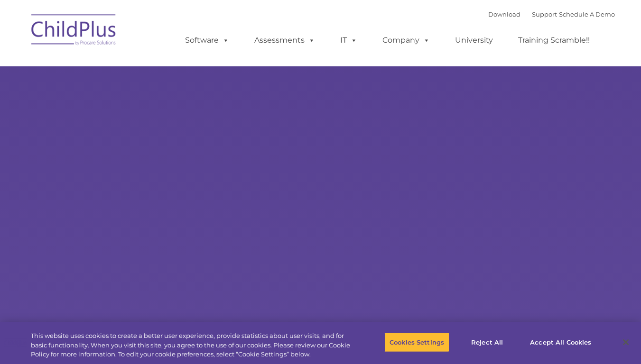  What do you see at coordinates (560, 342) in the screenshot?
I see `button: Accept All Cookies` at bounding box center [560, 342].